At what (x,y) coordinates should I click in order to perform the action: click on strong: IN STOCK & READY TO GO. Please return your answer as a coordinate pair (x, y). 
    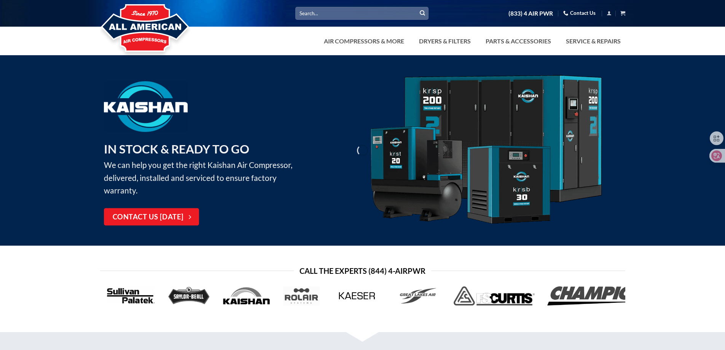
    Looking at the image, I should click on (177, 149).